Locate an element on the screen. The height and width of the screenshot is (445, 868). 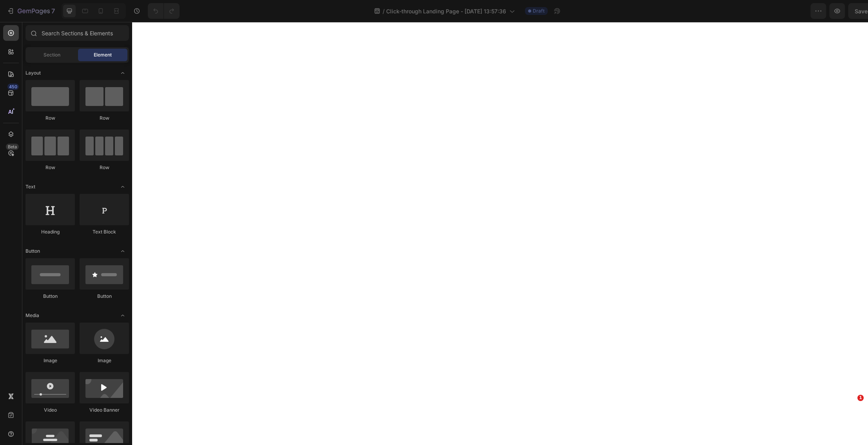
span: Text is located at coordinates (30, 187).